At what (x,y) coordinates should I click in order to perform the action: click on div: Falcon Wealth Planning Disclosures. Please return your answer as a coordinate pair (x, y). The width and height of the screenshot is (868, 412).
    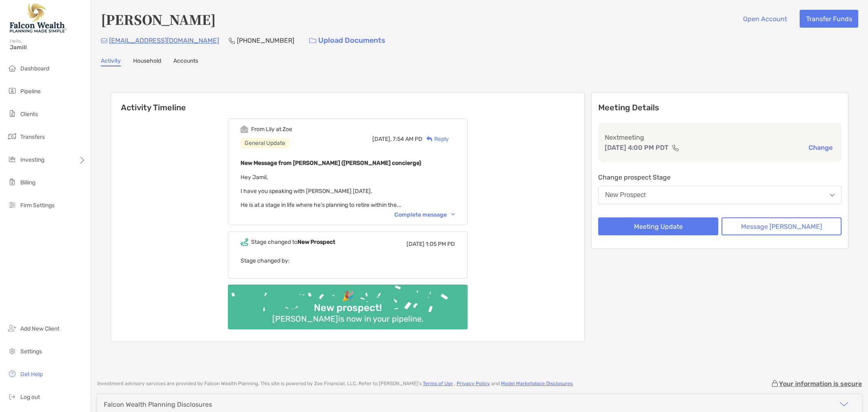
    Looking at the image, I should click on (158, 404).